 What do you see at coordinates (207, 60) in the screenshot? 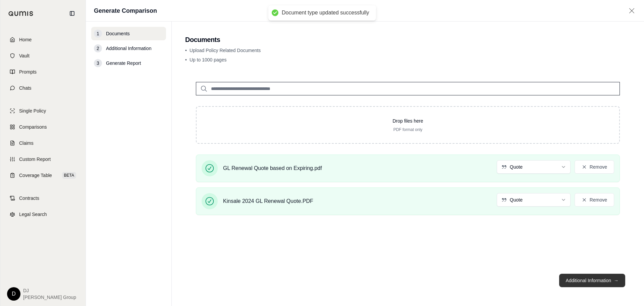
I see `span: Up to 1000 pages` at bounding box center [207, 60].